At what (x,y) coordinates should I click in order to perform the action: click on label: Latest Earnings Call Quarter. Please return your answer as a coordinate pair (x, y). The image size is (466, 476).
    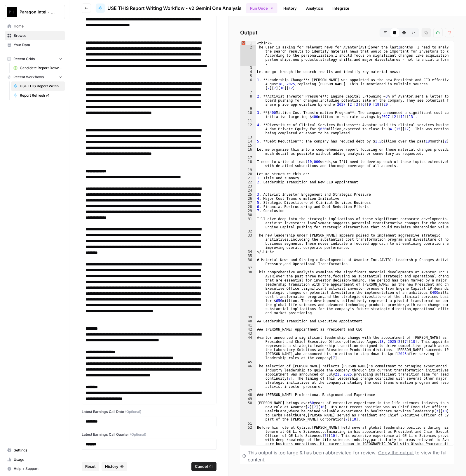
    Looking at the image, I should click on (149, 434).